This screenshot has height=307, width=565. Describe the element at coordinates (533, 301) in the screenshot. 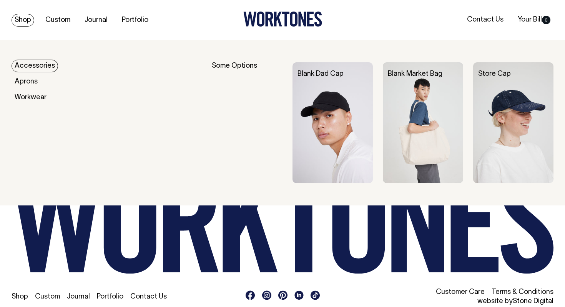

I see `a: Stone Digital` at that location.